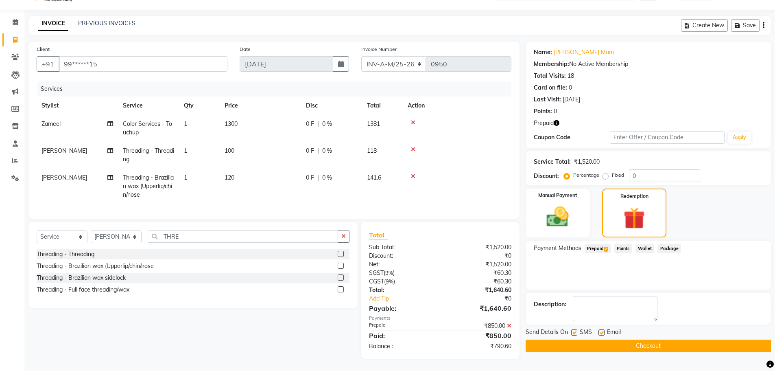 This screenshot has width=775, height=371. I want to click on div: ₹790.60, so click(479, 346).